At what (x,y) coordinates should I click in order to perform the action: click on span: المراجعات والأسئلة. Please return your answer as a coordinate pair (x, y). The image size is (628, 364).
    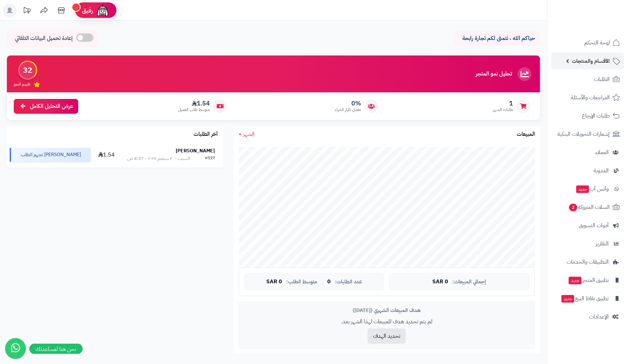
    Looking at the image, I should click on (590, 98).